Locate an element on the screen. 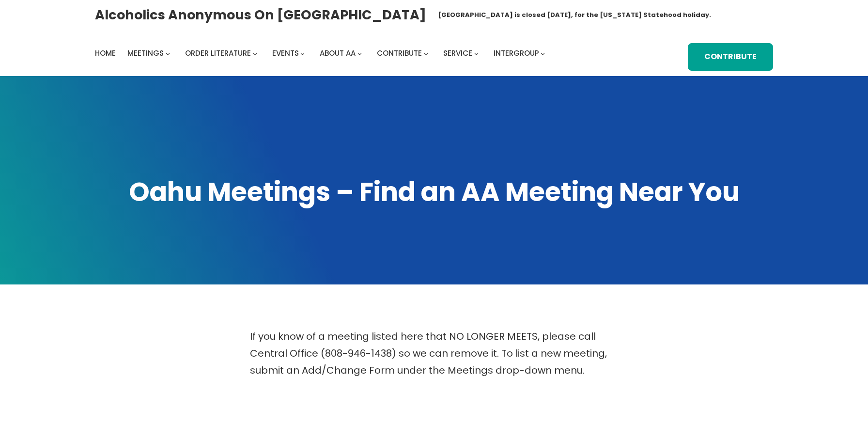 This screenshot has width=868, height=441. p: If you know of a meeting listed here that NO LONGER MEETS, please call Central Office (808-946-14... is located at coordinates (434, 353).